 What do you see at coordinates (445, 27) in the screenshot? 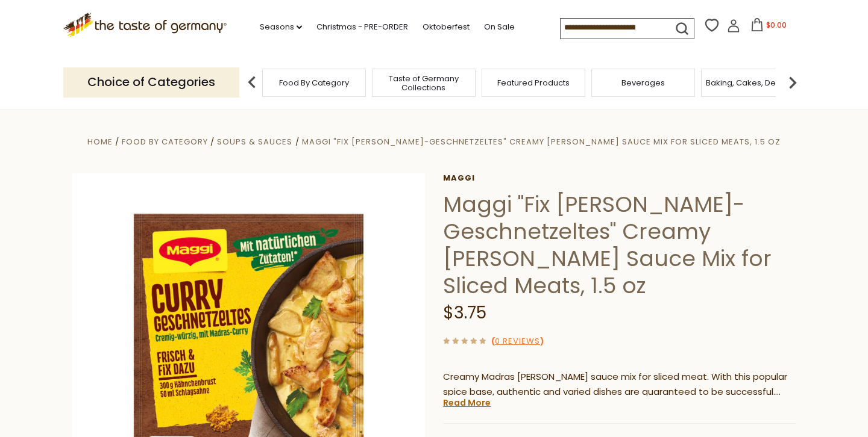
I see `a: Oktoberfest` at bounding box center [445, 27].